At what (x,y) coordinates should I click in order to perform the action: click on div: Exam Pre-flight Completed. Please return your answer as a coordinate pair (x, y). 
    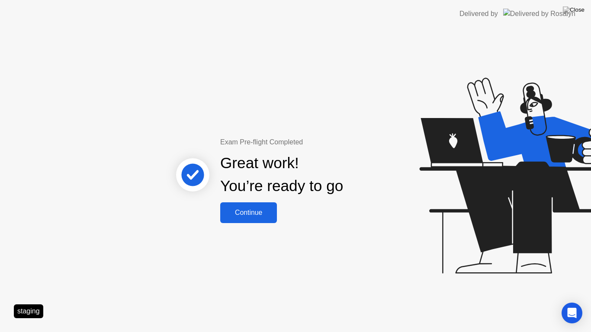
    Looking at the image, I should click on (309, 142).